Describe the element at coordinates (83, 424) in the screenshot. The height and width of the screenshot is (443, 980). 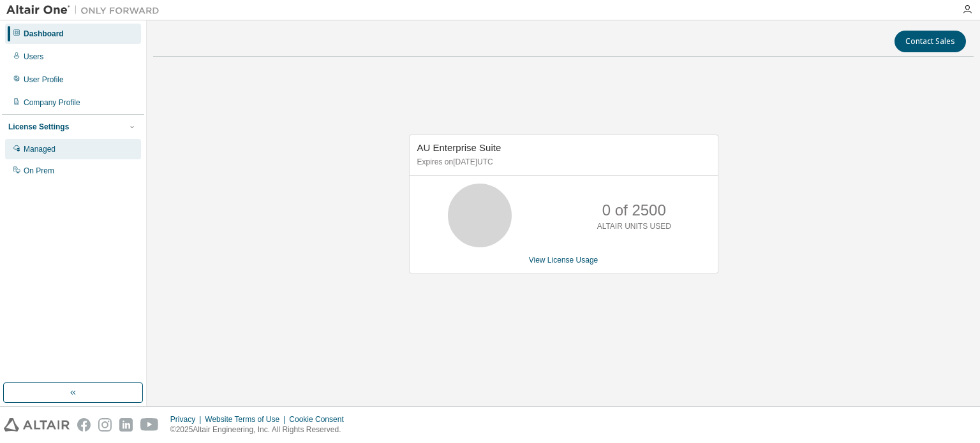
I see `img: facebook.svg` at that location.